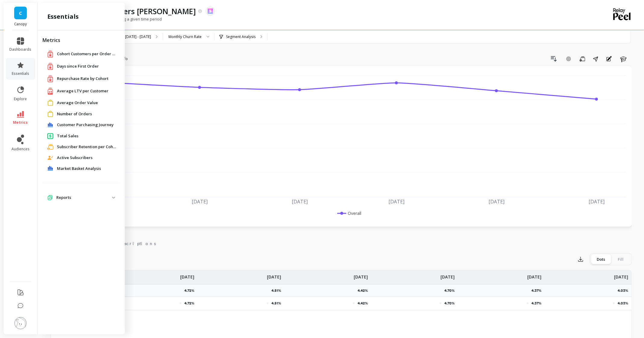 This screenshot has height=338, width=644. I want to click on span: Market Basket Analysis, so click(79, 168).